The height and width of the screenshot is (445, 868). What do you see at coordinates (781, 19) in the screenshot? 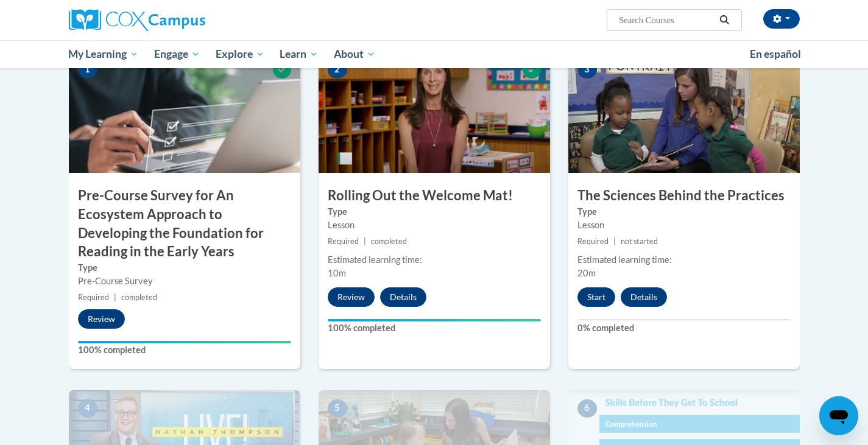
I see `button: Account Settings` at bounding box center [781, 19].